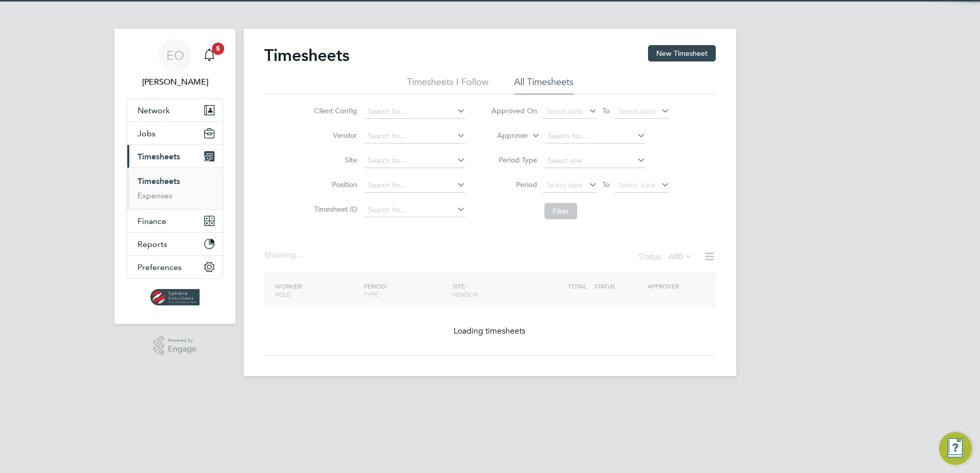 This screenshot has height=473, width=980. I want to click on span: Timesheets, so click(159, 157).